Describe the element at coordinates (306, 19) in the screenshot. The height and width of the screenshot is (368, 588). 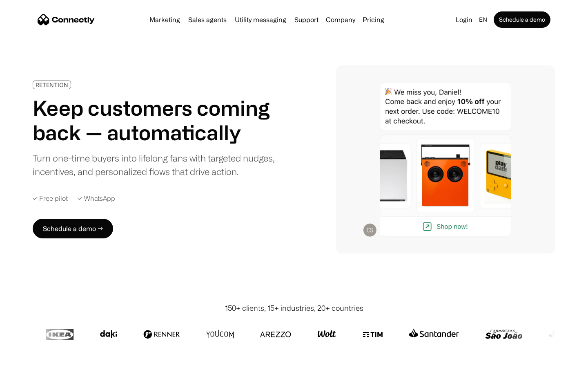
I see `a: Support` at that location.